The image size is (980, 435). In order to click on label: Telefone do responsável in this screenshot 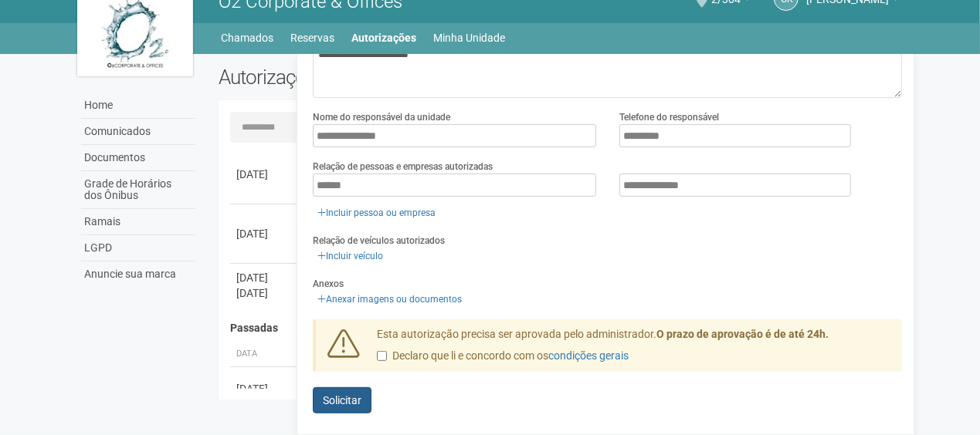, I will do `click(669, 117)`.